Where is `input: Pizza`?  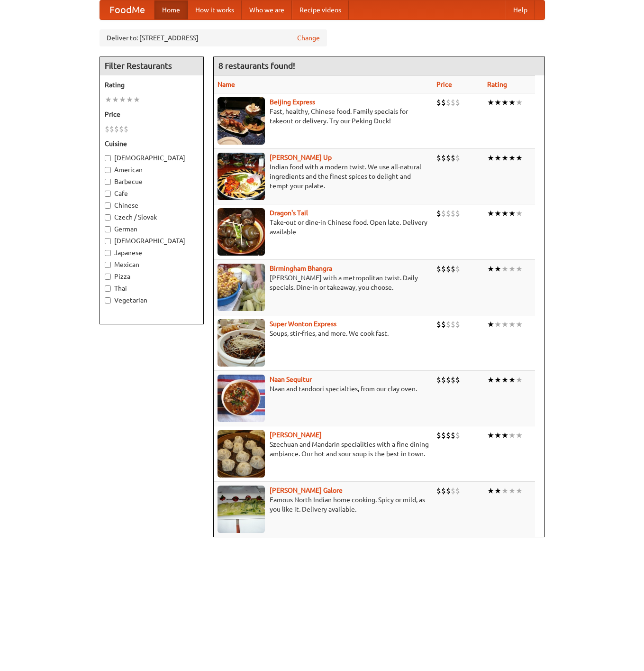 input: Pizza is located at coordinates (107, 277).